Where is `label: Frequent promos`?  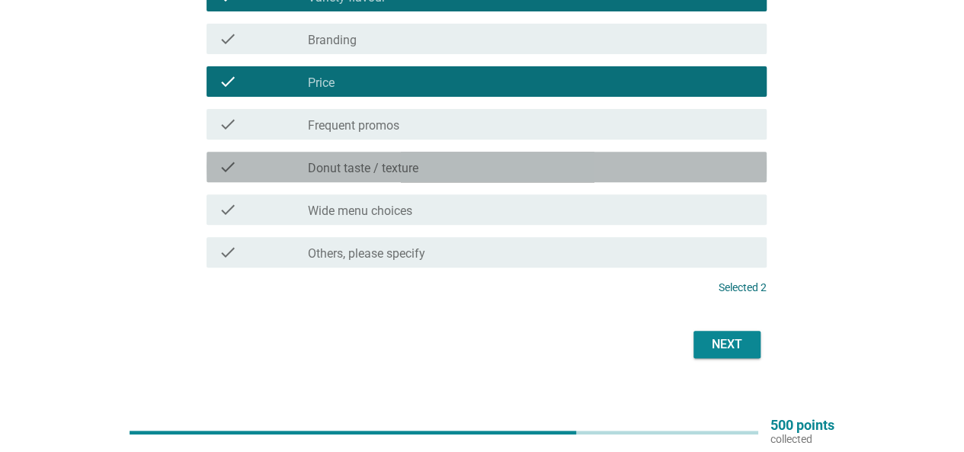 label: Frequent promos is located at coordinates (354, 126).